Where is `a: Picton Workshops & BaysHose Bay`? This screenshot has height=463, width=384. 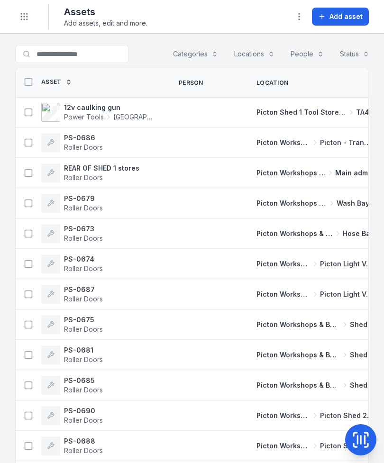
a: Picton Workshops & BaysHose Bay is located at coordinates (315, 234).